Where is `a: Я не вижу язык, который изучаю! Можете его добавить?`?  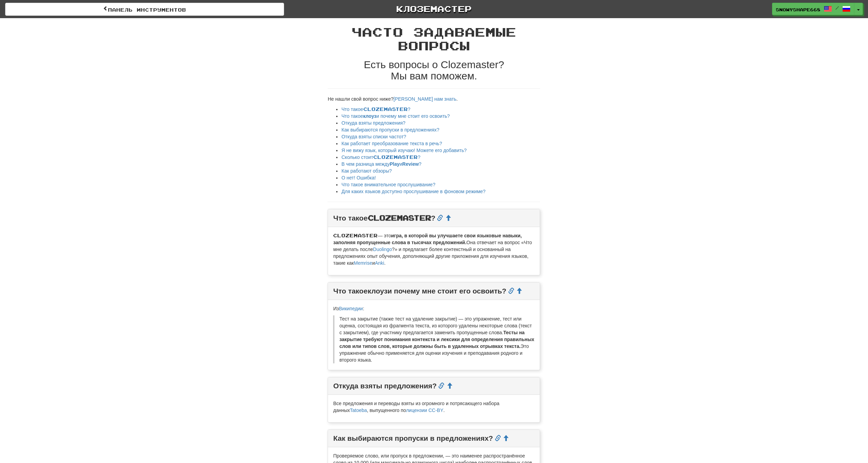
a: Я не вижу язык, который изучаю! Можете его добавить? is located at coordinates (404, 150).